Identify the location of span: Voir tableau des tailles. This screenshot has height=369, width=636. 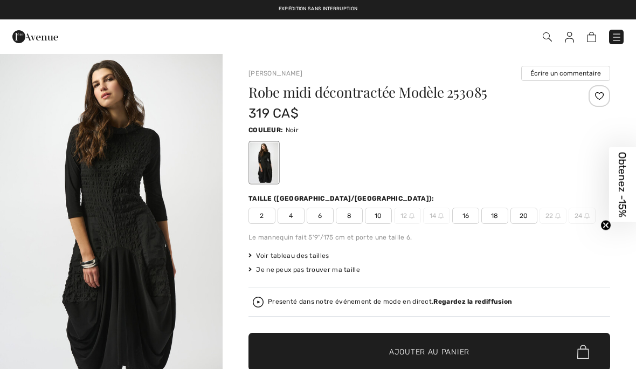
(289, 256).